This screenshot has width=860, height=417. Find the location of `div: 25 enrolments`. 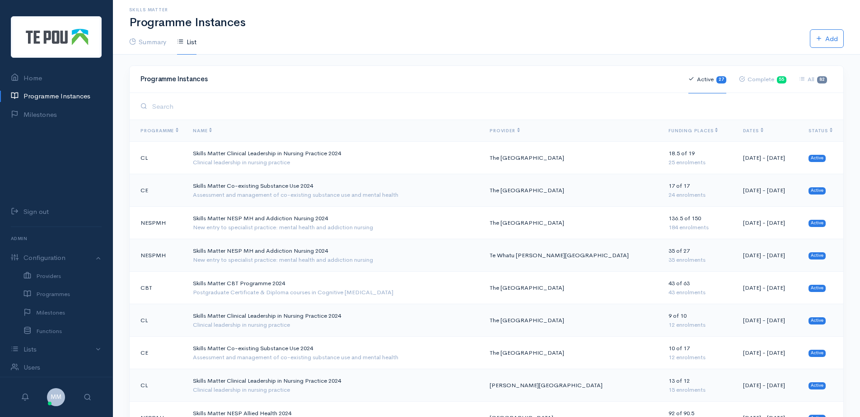

div: 25 enrolments is located at coordinates (698, 163).